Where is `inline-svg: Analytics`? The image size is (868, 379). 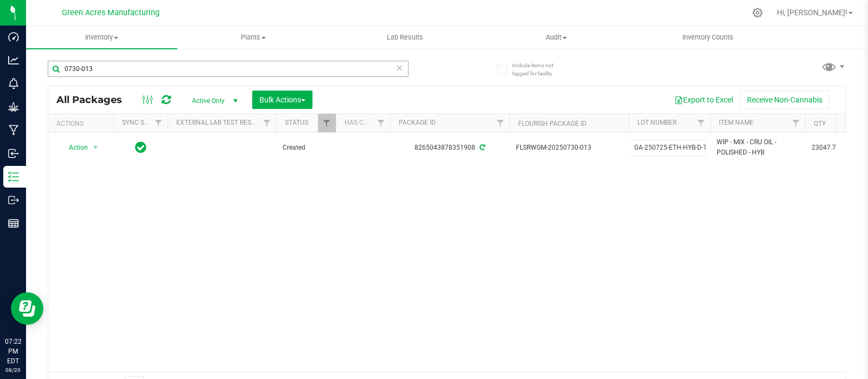
inline-svg: Analytics is located at coordinates (13, 60).